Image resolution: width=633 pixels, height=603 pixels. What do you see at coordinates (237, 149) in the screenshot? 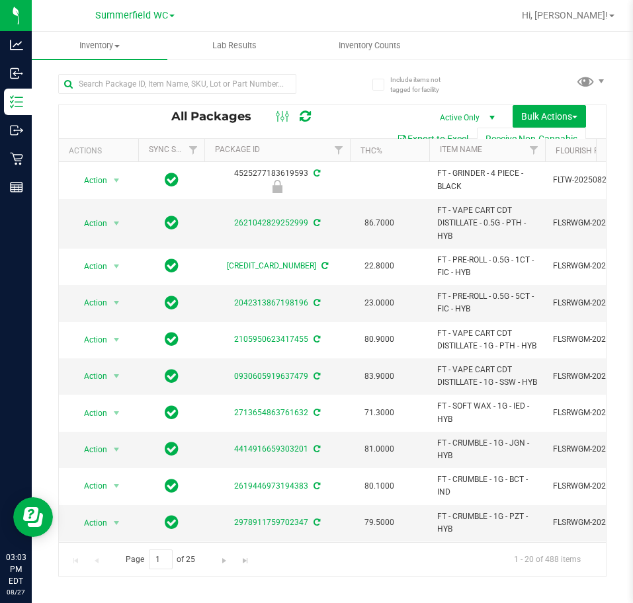
I see `a: Package ID` at bounding box center [237, 149].